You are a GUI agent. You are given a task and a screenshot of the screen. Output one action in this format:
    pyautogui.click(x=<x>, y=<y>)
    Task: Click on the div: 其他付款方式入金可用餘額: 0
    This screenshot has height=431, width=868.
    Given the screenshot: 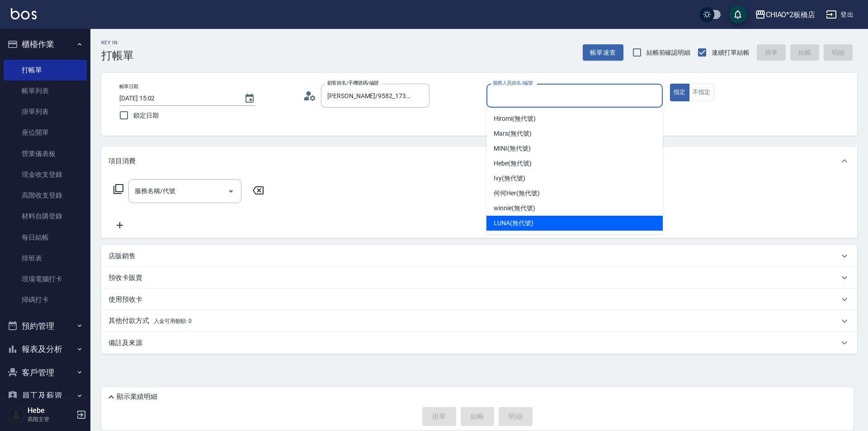 What is the action you would take?
    pyautogui.click(x=479, y=321)
    